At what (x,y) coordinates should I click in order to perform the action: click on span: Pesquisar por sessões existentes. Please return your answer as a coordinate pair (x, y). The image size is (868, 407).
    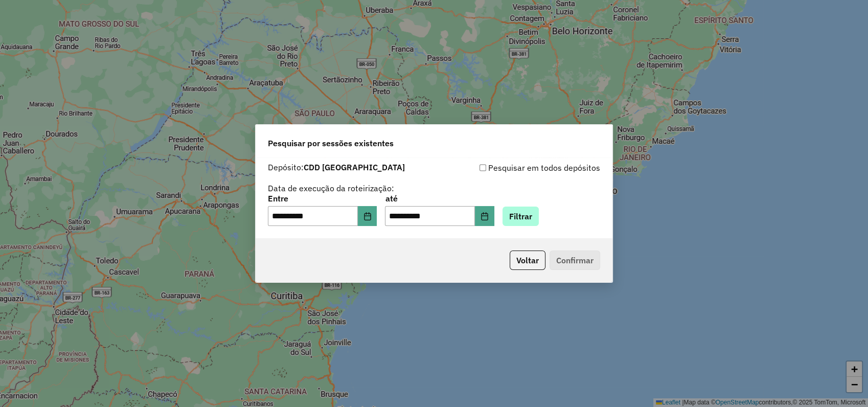
    Looking at the image, I should click on (331, 143).